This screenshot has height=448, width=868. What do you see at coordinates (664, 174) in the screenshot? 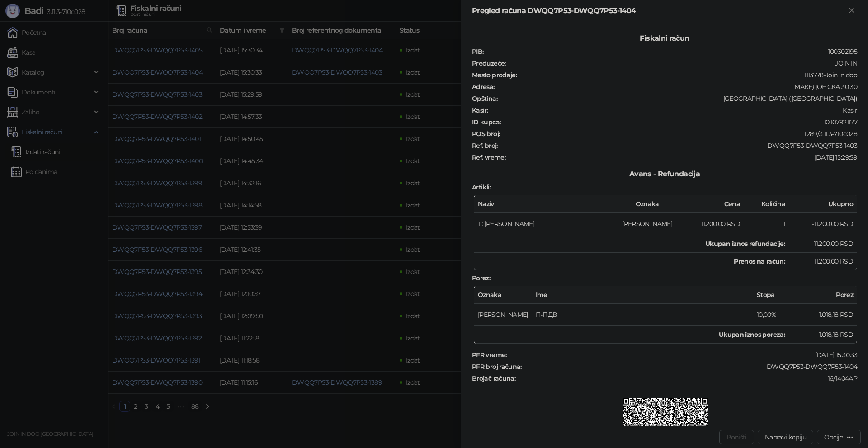
I see `span: Avans - Refundacija` at bounding box center [664, 174].